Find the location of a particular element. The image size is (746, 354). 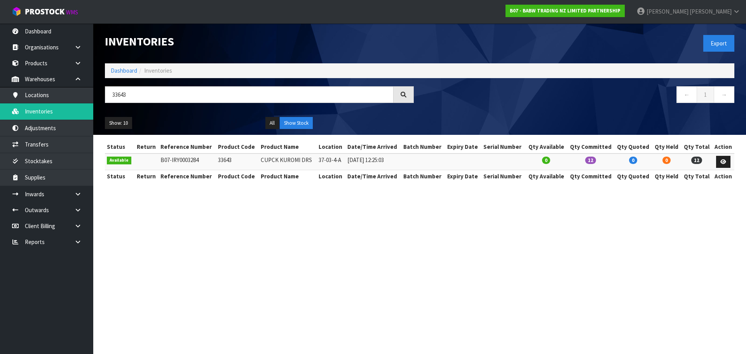

img: cube-alt.png is located at coordinates (16, 11).